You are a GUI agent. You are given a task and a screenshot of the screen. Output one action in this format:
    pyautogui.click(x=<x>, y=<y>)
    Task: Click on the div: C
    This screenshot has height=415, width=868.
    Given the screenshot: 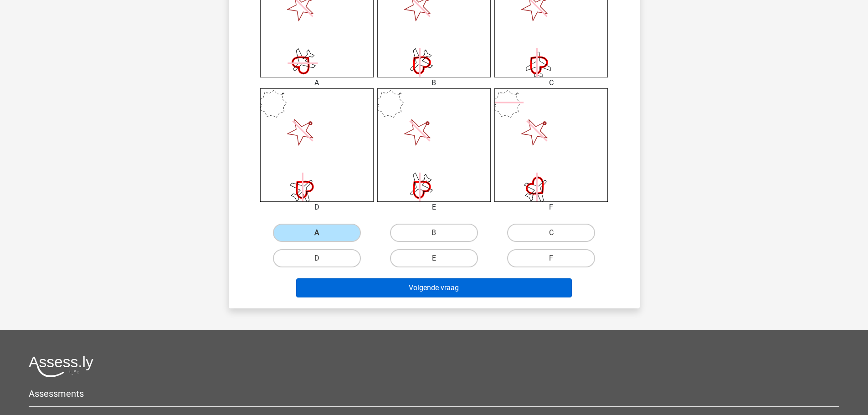 What is the action you would take?
    pyautogui.click(x=551, y=83)
    